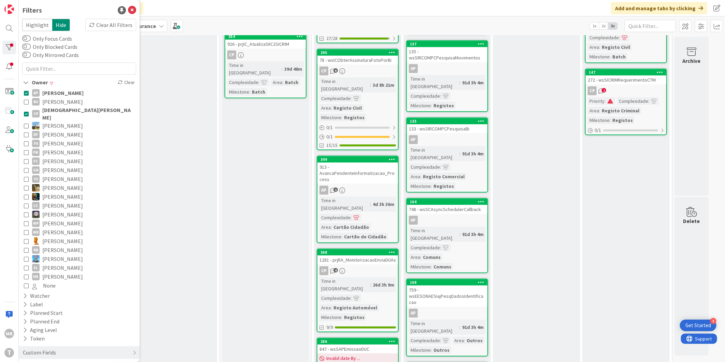 This screenshot has width=725, height=362. Describe the element at coordinates (348, 108) in the screenshot. I see `div: Registo Civil` at that location.